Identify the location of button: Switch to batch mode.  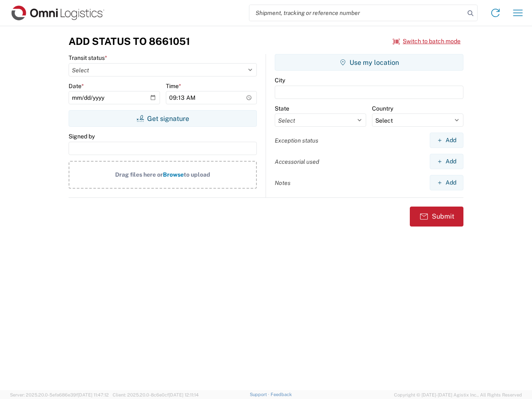
(426, 41).